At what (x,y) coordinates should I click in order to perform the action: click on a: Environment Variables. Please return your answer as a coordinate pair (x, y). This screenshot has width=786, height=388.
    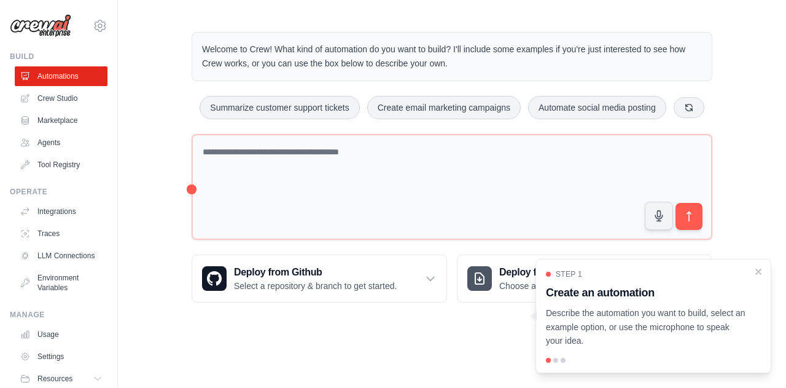
    Looking at the image, I should click on (61, 282).